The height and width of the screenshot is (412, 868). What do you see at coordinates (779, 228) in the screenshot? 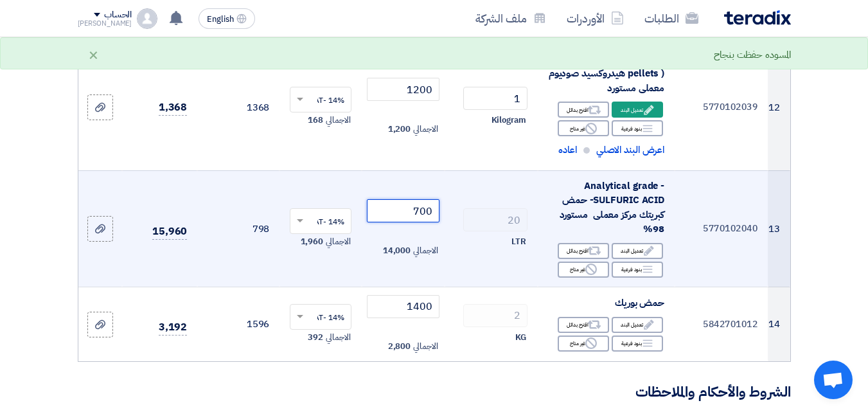
I see `td: 13` at bounding box center [779, 228].